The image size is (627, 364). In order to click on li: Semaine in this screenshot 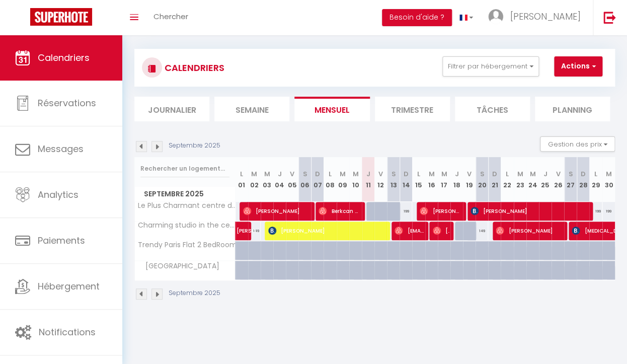, I will do `click(251, 109)`.